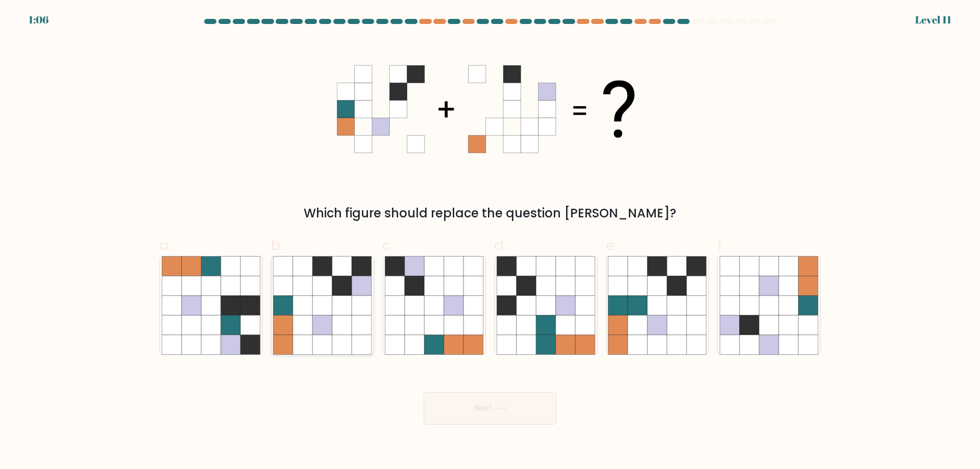 The height and width of the screenshot is (469, 980). I want to click on span: d., so click(500, 245).